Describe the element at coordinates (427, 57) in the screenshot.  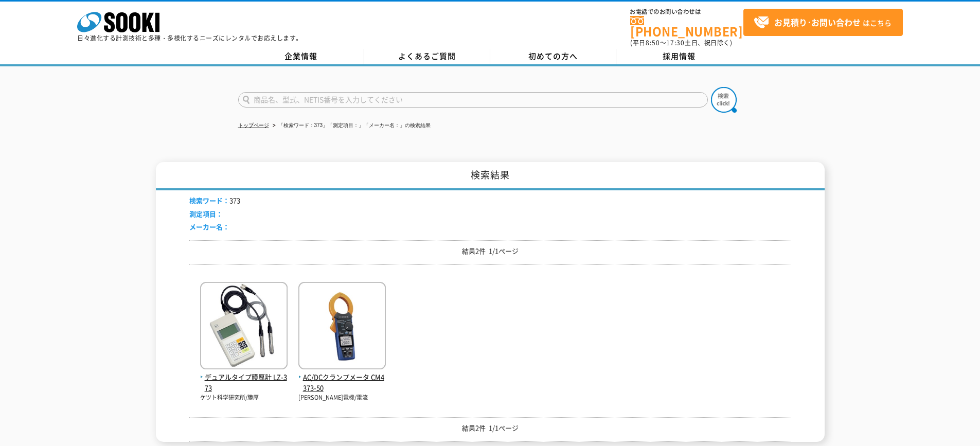
I see `a: よくあるご質問` at that location.